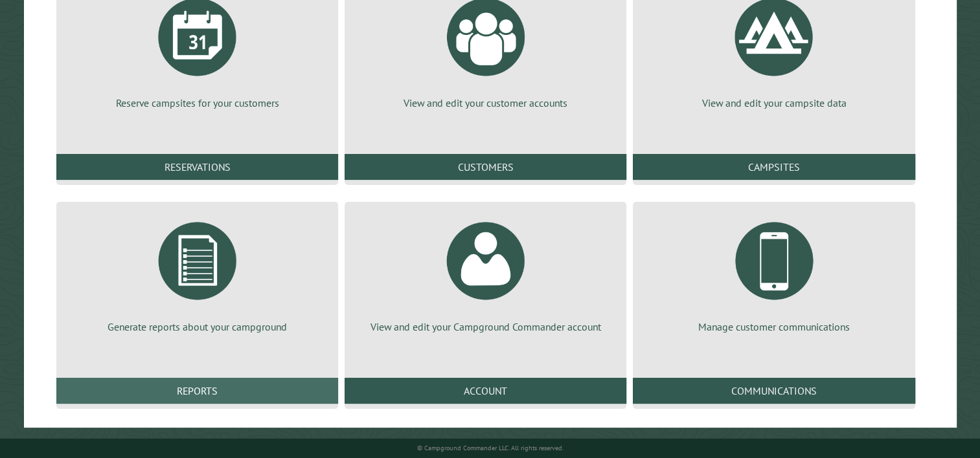 This screenshot has height=458, width=980. I want to click on a: Reservations, so click(197, 167).